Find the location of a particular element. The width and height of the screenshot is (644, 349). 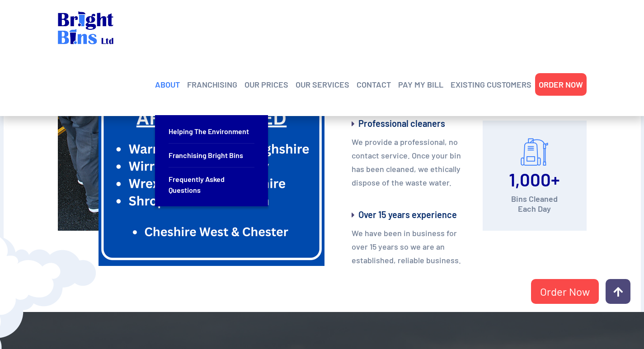

a: PAY MY BILL is located at coordinates (421, 85).